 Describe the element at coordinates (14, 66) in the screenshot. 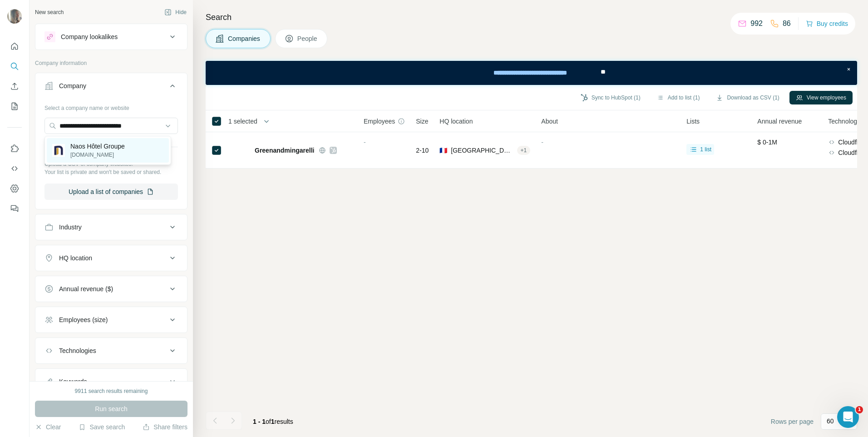

I see `button: Search` at that location.